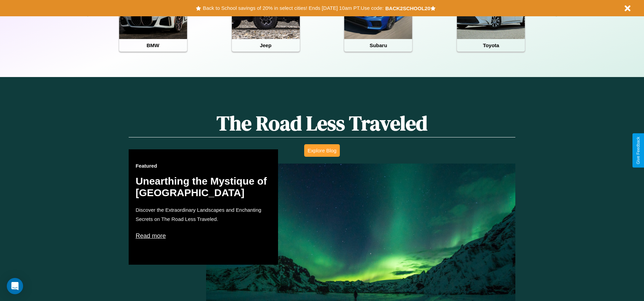  I want to click on button: Explore Blog, so click(322, 150).